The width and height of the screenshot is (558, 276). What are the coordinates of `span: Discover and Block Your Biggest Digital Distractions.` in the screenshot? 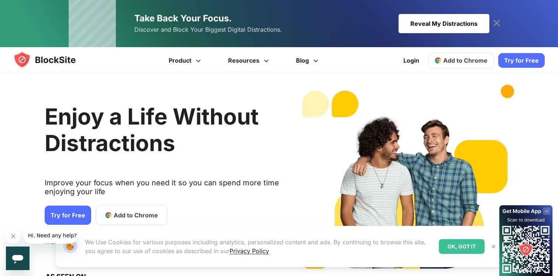 It's located at (208, 30).